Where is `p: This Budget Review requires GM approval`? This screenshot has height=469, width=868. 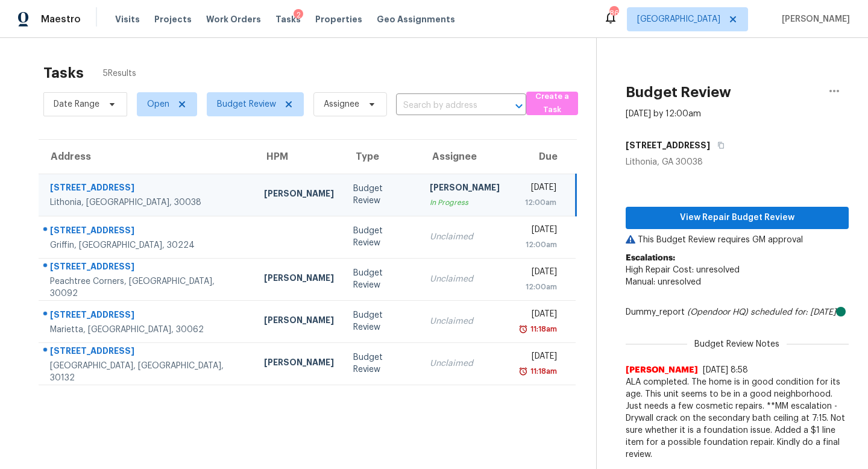
p: This Budget Review requires GM approval is located at coordinates (738, 240).